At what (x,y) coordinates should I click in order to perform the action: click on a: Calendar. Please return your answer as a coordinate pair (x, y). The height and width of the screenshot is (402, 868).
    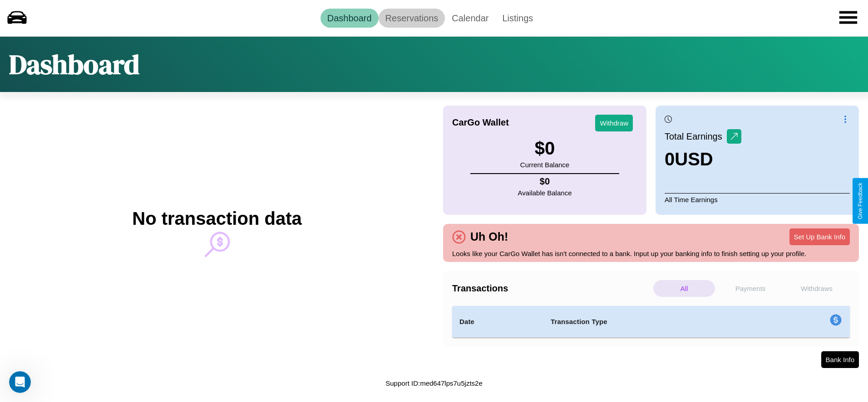
    Looking at the image, I should click on (470, 18).